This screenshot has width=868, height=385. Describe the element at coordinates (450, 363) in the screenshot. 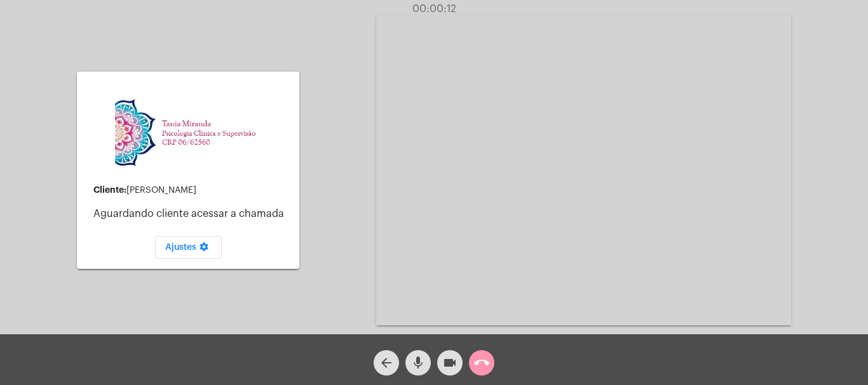

I see `mat-icon: videocam` at that location.